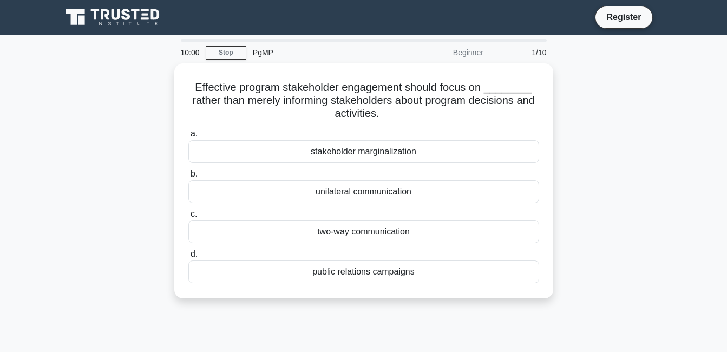 The height and width of the screenshot is (352, 727). What do you see at coordinates (364, 272) in the screenshot?
I see `div: public relations campaigns` at bounding box center [364, 272].